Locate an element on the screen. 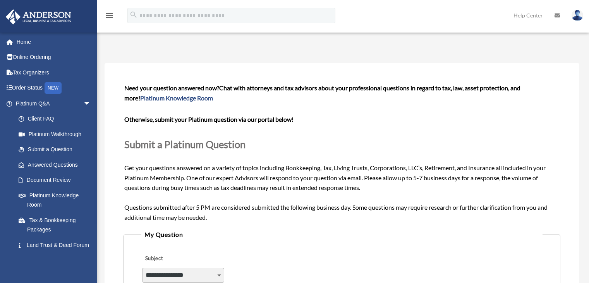  a: Land Trust & Deed Forum is located at coordinates (57, 245).